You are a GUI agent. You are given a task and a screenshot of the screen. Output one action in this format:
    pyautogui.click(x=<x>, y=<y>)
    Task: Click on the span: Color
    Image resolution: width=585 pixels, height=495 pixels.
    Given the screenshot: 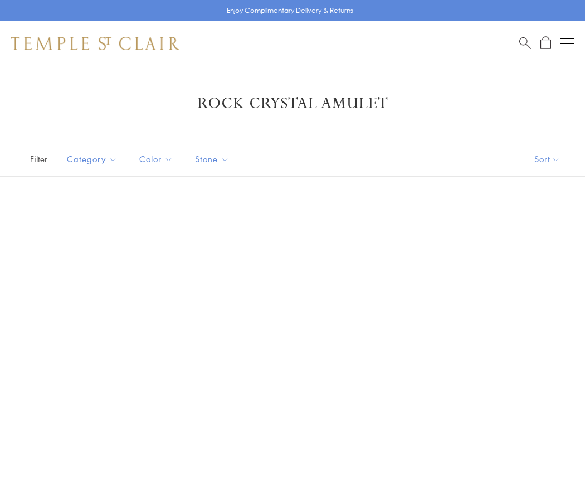 What is the action you would take?
    pyautogui.click(x=157, y=159)
    